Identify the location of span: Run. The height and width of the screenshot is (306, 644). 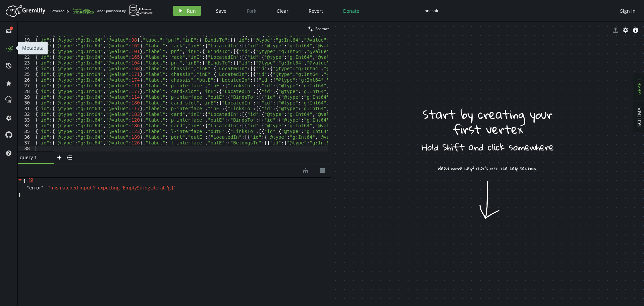
(191, 11).